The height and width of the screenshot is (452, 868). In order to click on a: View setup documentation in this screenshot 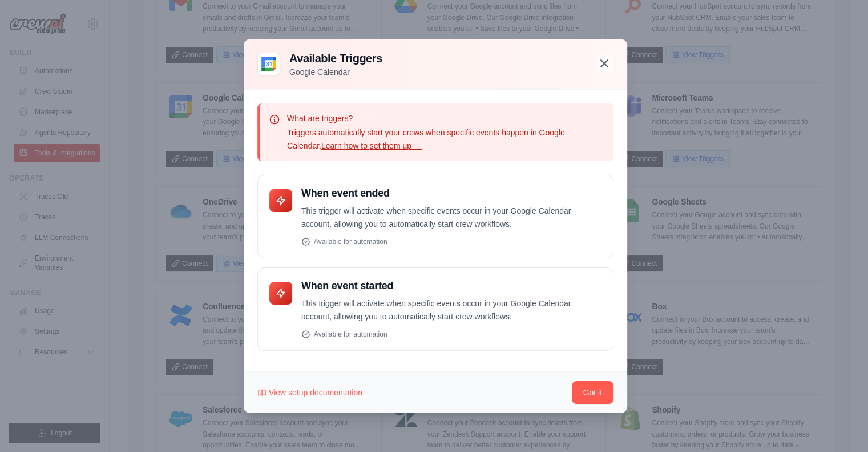, I will do `click(310, 392)`.